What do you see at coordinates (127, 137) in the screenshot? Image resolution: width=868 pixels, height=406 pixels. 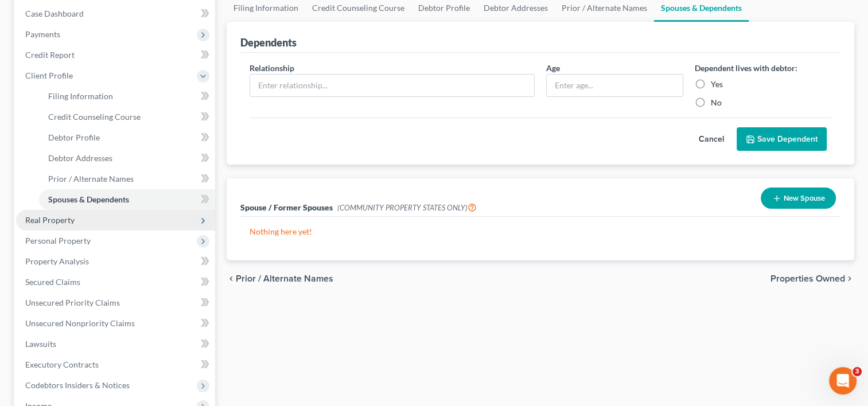 I see `a: Debtor Profile` at bounding box center [127, 137].